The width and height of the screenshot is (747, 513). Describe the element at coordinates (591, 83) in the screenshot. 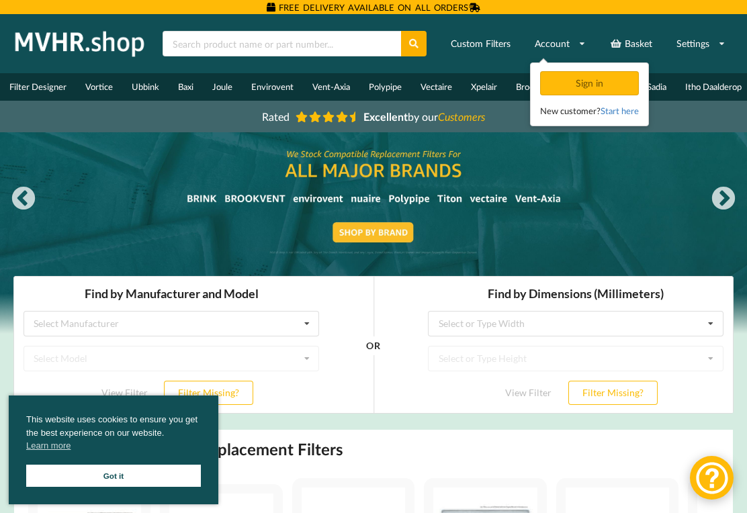

I see `a: Sign in` at that location.